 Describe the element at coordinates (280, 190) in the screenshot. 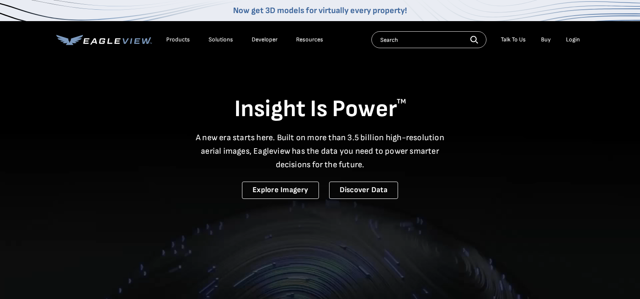

I see `a: Explore Imagery` at that location.